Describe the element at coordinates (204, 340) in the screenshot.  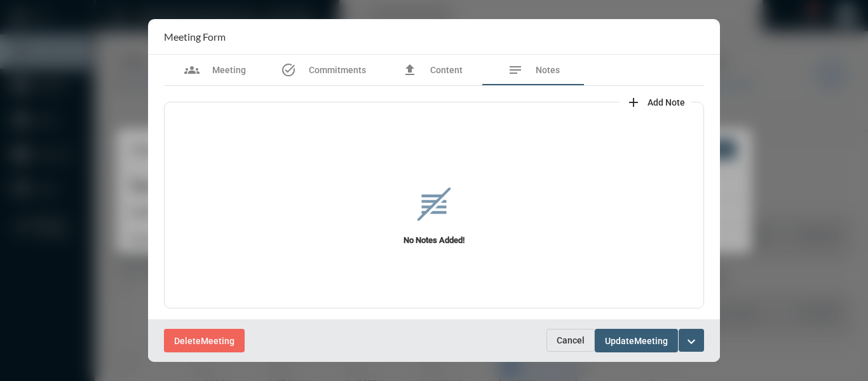
I see `button: DeleteMeeting` at that location.